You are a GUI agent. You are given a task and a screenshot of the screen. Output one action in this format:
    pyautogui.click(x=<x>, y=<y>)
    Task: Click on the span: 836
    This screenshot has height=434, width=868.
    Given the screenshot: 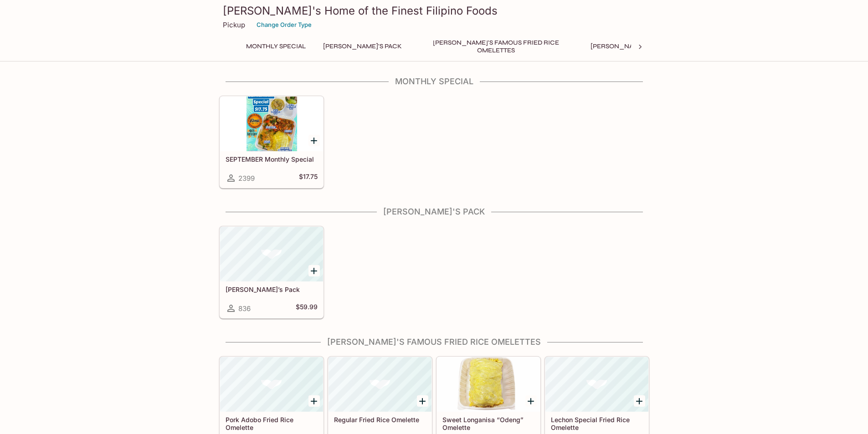 What is the action you would take?
    pyautogui.click(x=244, y=308)
    